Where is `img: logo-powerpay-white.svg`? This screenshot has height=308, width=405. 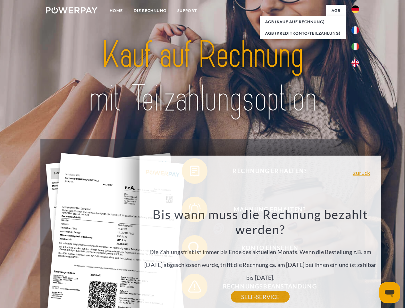 img: logo-powerpay-white.svg is located at coordinates (72, 10).